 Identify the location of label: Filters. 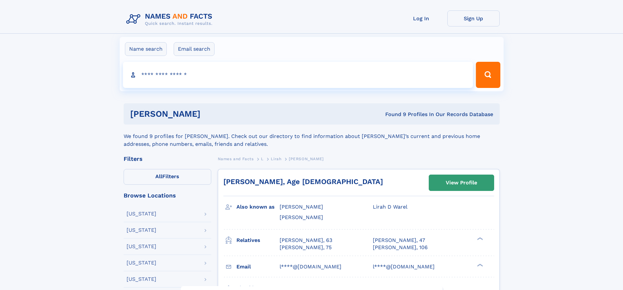
(167, 177).